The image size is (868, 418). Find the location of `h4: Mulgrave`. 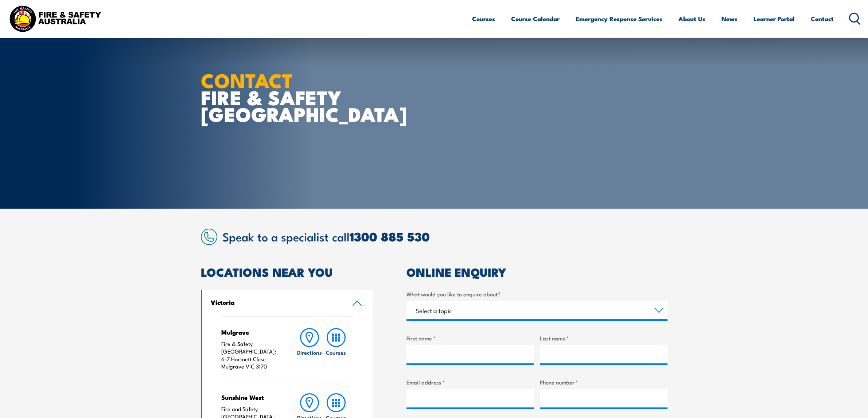

h4: Mulgrave is located at coordinates (252, 332).